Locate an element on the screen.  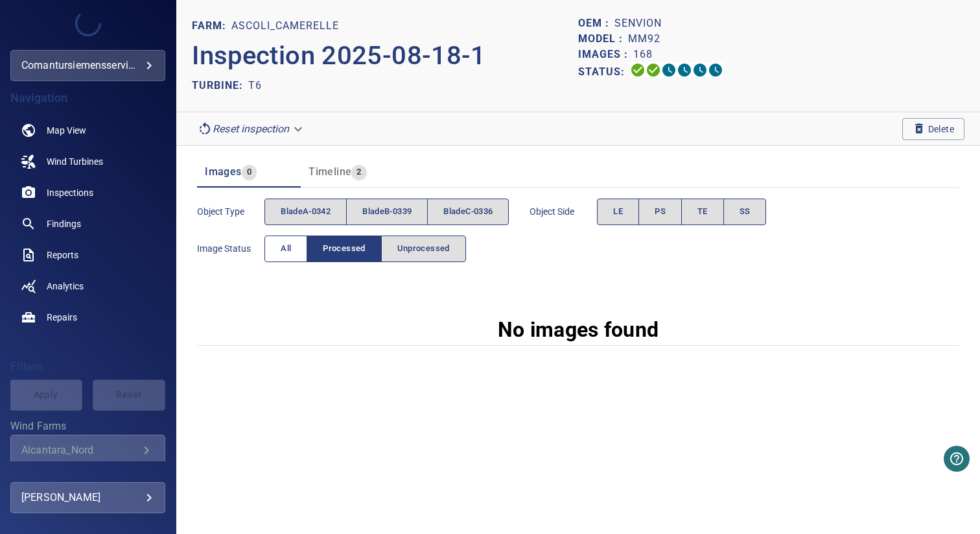
button: LE is located at coordinates (618, 211).